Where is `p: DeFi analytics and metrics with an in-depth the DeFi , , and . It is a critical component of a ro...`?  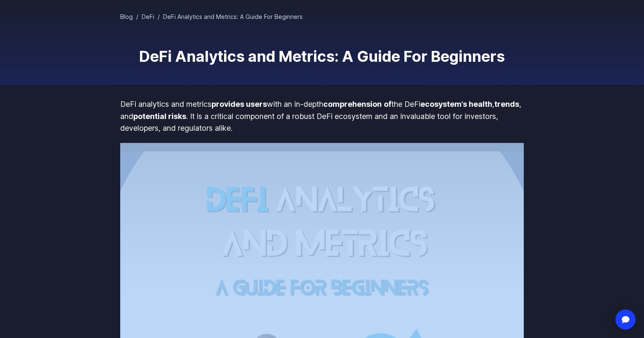 p: DeFi analytics and metrics with an in-depth the DeFi , , and . It is a critical component of a ro... is located at coordinates (322, 117).